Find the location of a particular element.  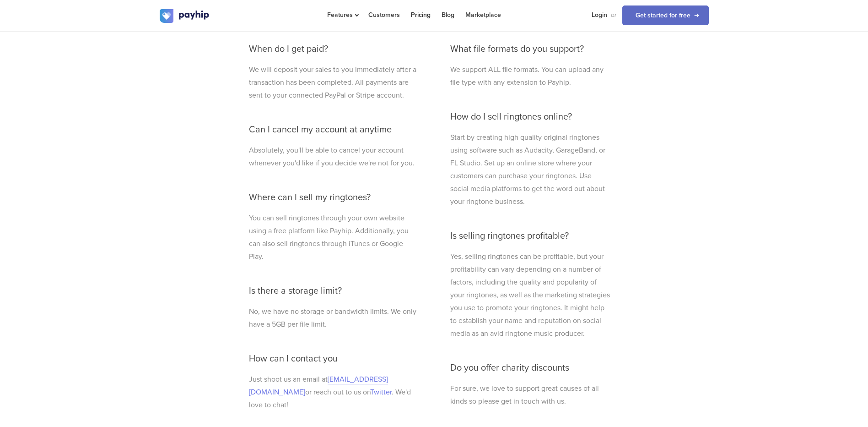

p: You can sell ringtones through your own website using a free platform like Payhip. Additionally, ... is located at coordinates (334, 237).